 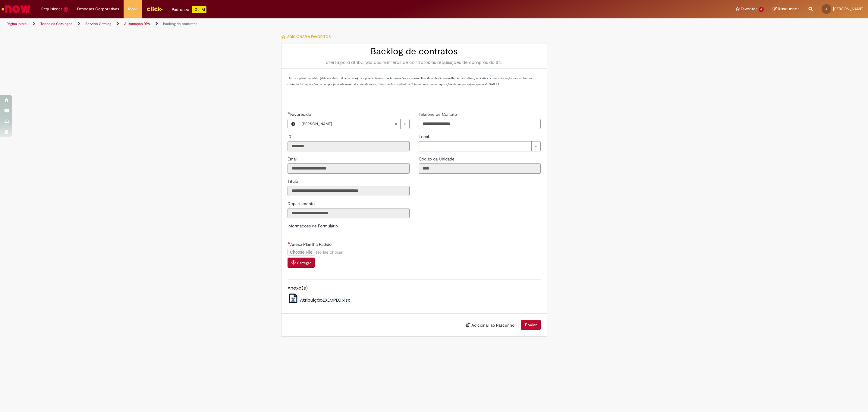 What do you see at coordinates (749, 9) in the screenshot?
I see `span: Favoritos` at bounding box center [749, 9].